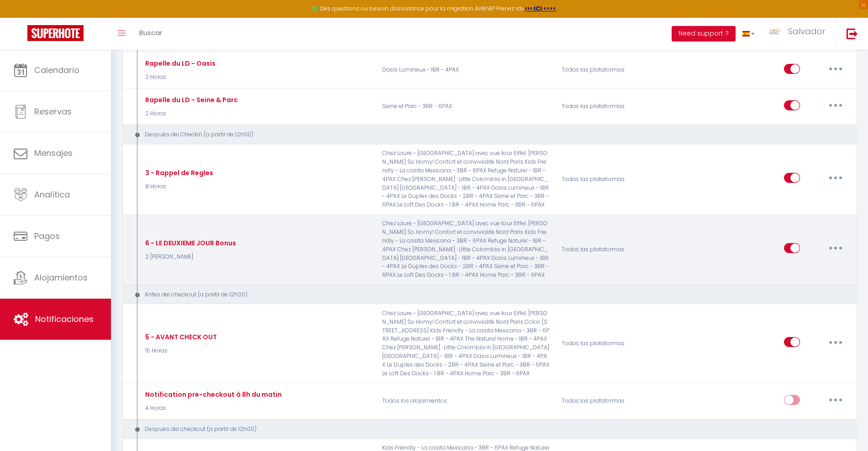 The image size is (868, 451). What do you see at coordinates (704, 33) in the screenshot?
I see `button: Need support ?` at bounding box center [704, 33].